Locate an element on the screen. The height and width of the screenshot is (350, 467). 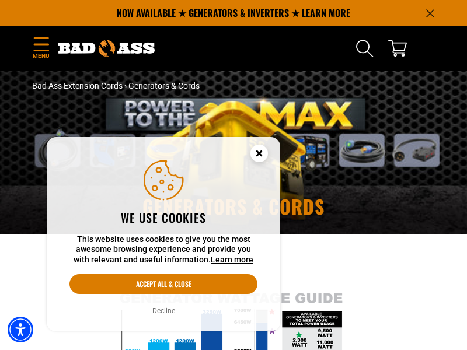
span: Menu is located at coordinates (41, 55).